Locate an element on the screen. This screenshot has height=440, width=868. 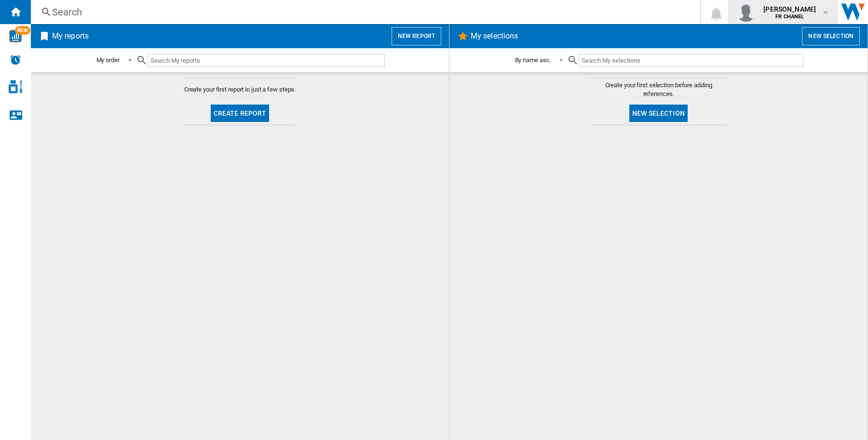
span: Create your first report in just a few steps. is located at coordinates (240, 90).